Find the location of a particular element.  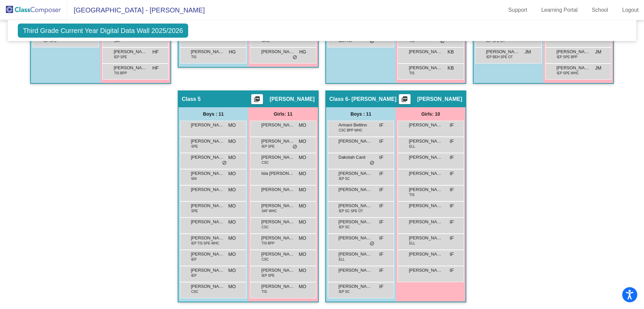

span: IEP SPE is located at coordinates (268, 275).